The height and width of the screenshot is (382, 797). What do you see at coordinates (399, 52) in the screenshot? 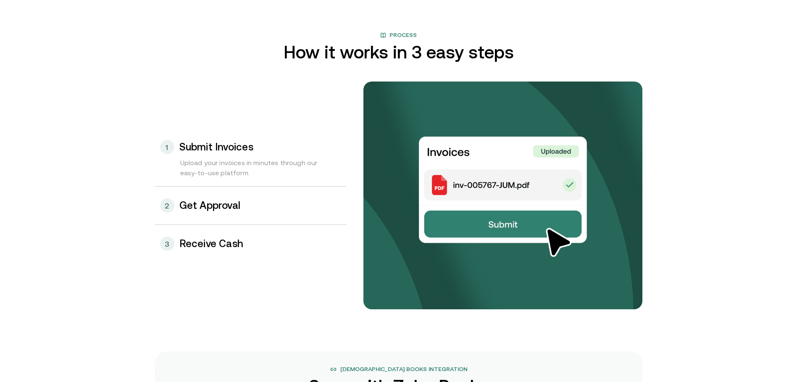
I see `h2: How it works in 3 easy steps` at bounding box center [399, 52].